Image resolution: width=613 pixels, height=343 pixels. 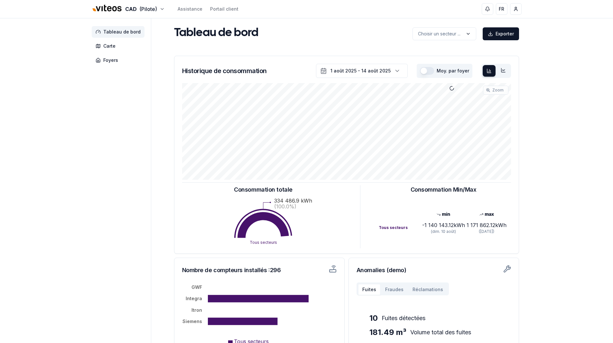 What do you see at coordinates (119, 46) in the screenshot?
I see `a: Carte` at bounding box center [119, 46].